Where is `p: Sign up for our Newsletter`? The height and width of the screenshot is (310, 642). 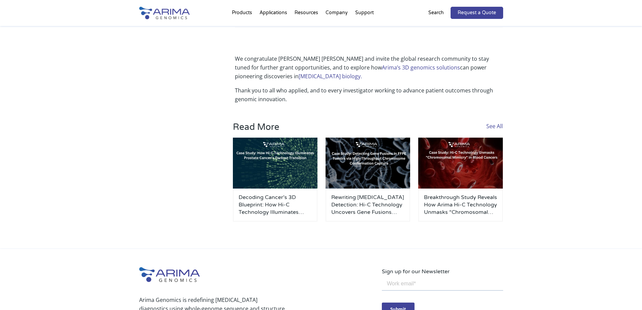 p: Sign up for our Newsletter is located at coordinates (442, 271).